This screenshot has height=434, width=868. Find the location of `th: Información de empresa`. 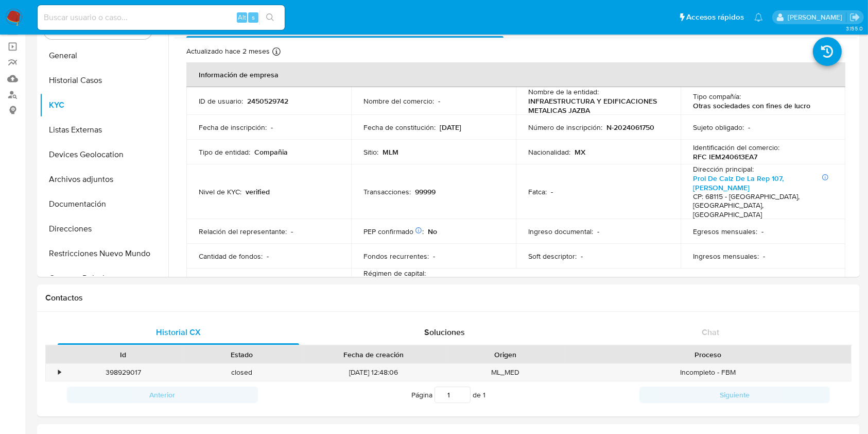

th: Información de empresa is located at coordinates (516, 75).